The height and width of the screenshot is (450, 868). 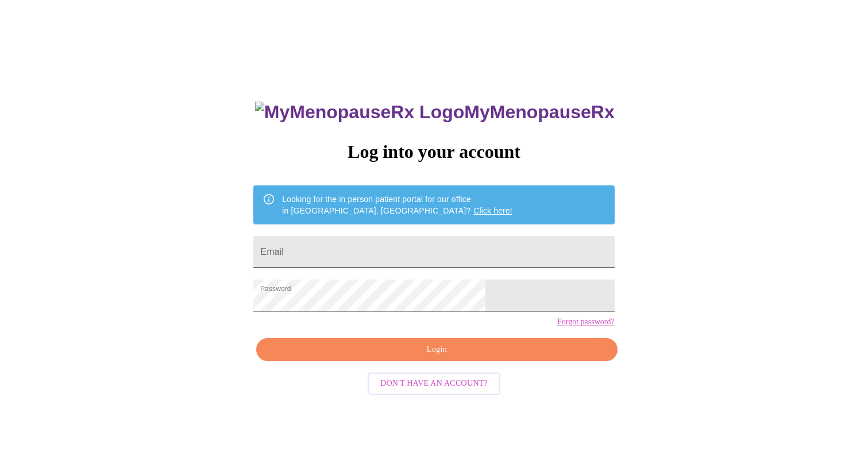 What do you see at coordinates (434, 383) in the screenshot?
I see `span: Don't have an account?` at bounding box center [434, 383].